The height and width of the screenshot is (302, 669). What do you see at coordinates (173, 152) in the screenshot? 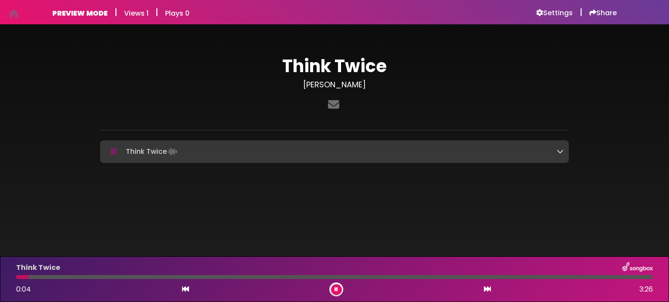
I see `img: waveform4.gif` at bounding box center [173, 152].